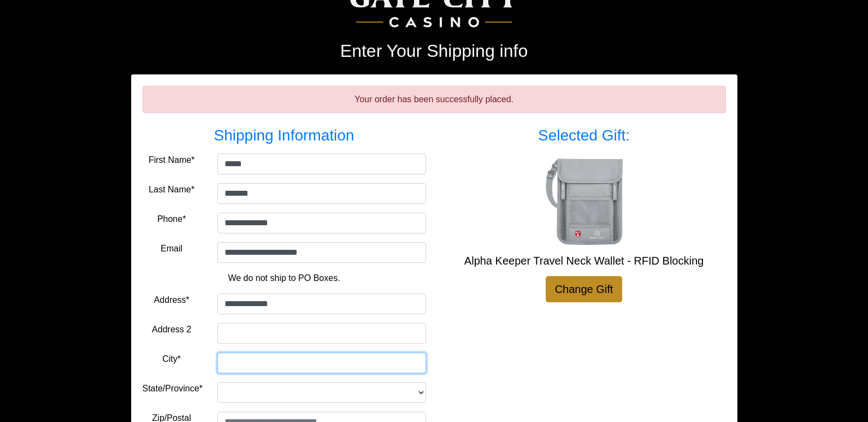 This screenshot has width=868, height=422. What do you see at coordinates (173, 389) in the screenshot?
I see `label: State/Province*` at bounding box center [173, 389].